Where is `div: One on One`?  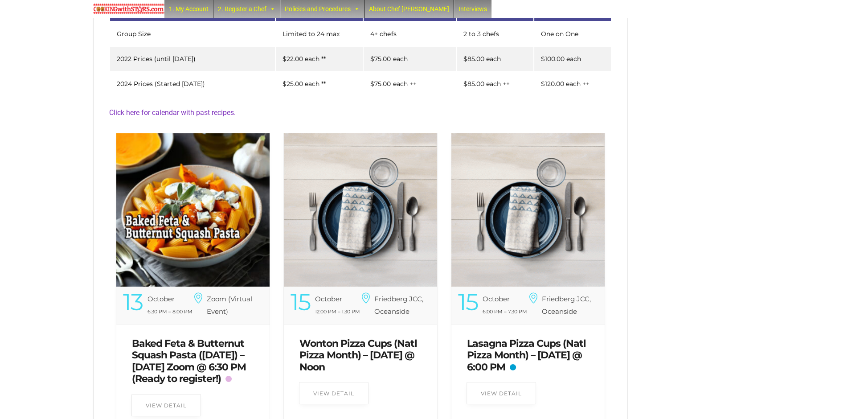
div: One on One is located at coordinates (573, 34).